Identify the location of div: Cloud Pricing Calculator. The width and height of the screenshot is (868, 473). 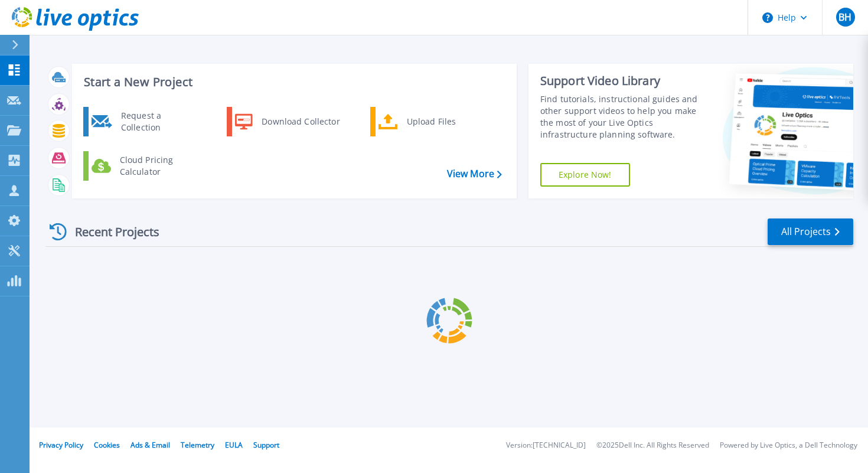
(158, 166).